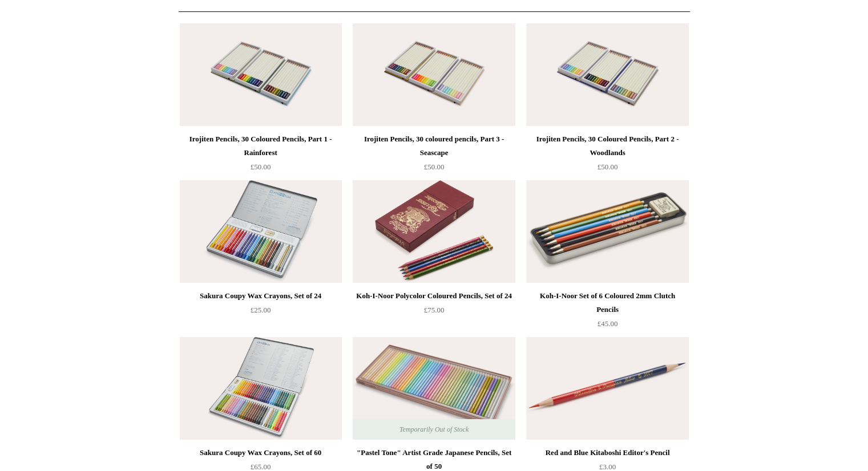  What do you see at coordinates (607, 388) in the screenshot?
I see `img: Red and Blue Kitaboshi Editor's Pencil` at bounding box center [607, 388].